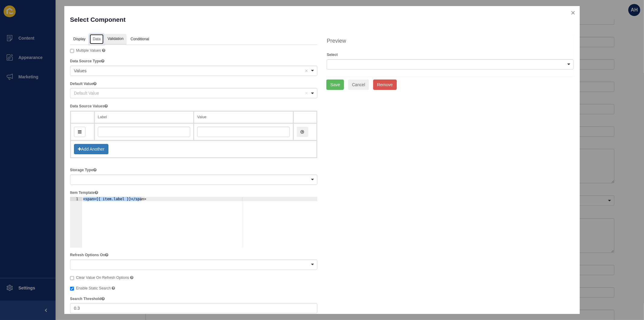 The width and height of the screenshot is (644, 320). Describe the element at coordinates (72, 288) in the screenshot. I see `input: Enable Static Search` at that location.